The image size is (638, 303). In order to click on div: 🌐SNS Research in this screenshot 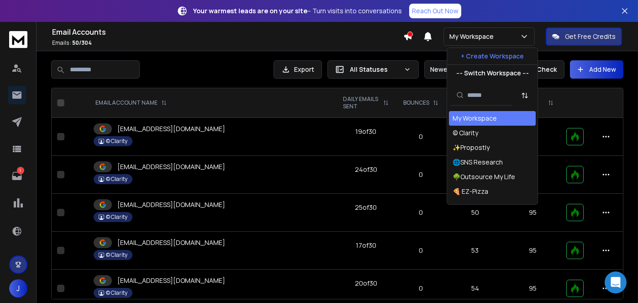, I will do `click(477, 162)`.